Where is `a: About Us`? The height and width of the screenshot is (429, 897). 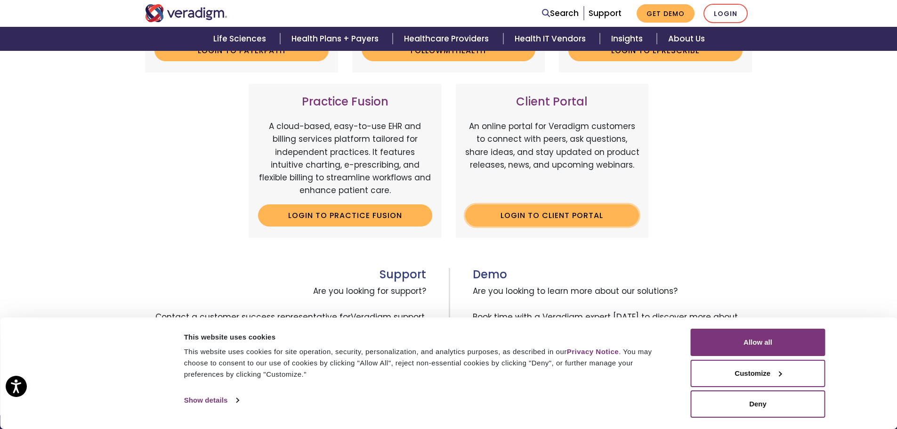
a: About Us is located at coordinates (686, 39).